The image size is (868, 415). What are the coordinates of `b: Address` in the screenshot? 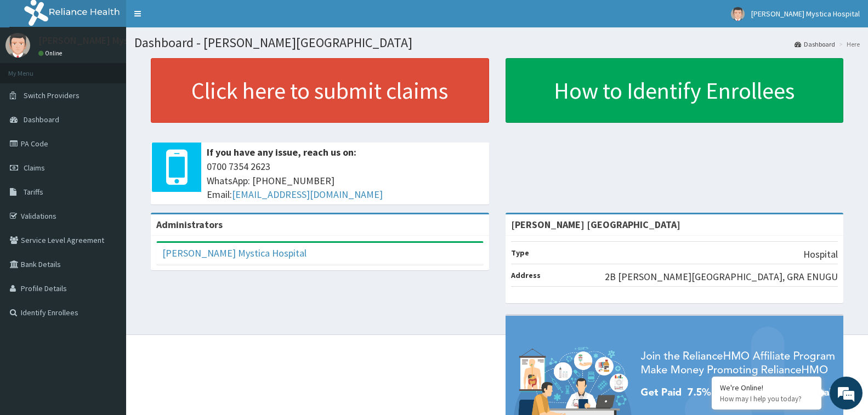 It's located at (526, 275).